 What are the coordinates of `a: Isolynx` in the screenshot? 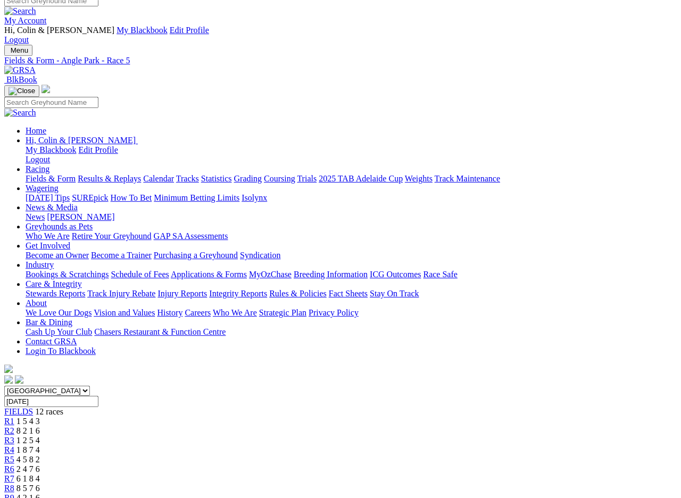 It's located at (254, 197).